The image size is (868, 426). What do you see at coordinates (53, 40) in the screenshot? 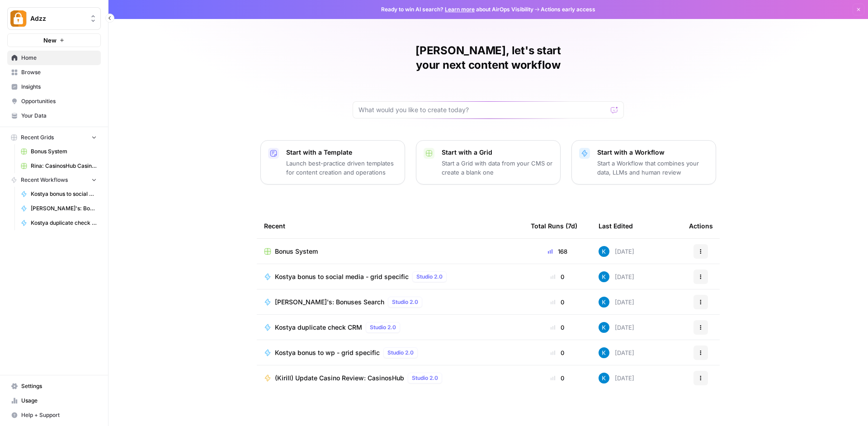
I see `button: New` at bounding box center [53, 40].